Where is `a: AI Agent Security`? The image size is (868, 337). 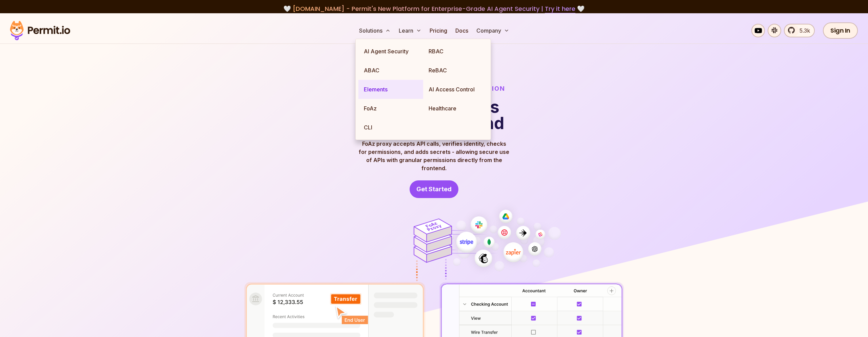 a: AI Agent Security is located at coordinates (390, 52).